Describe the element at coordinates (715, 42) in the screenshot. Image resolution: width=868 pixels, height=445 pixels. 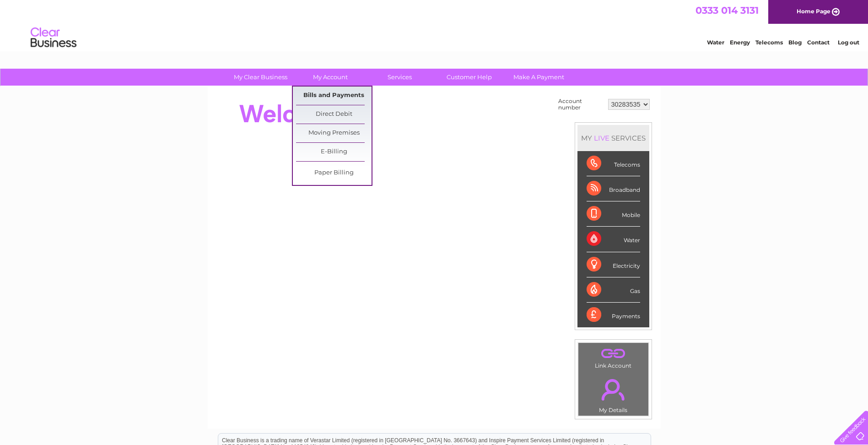
I see `a: Water` at that location.